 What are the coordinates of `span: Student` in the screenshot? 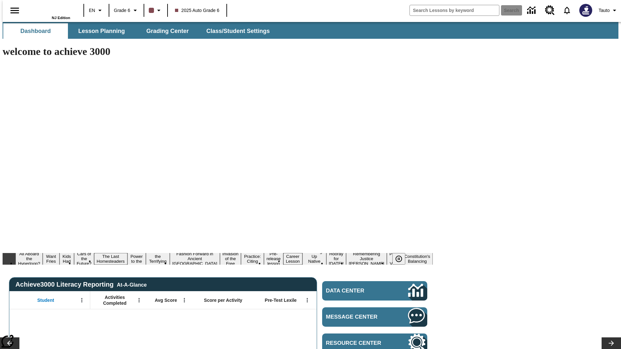 It's located at (46, 301).